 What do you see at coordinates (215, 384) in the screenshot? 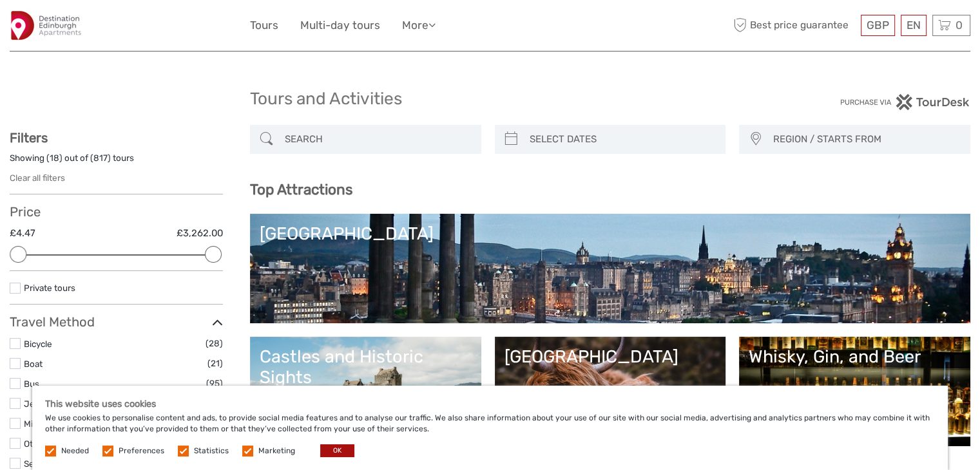
I see `span: (95)` at bounding box center [215, 384].